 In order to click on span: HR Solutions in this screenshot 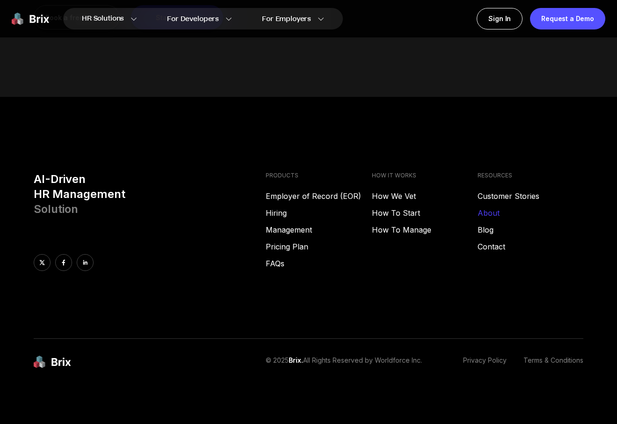, I will do `click(103, 19)`.